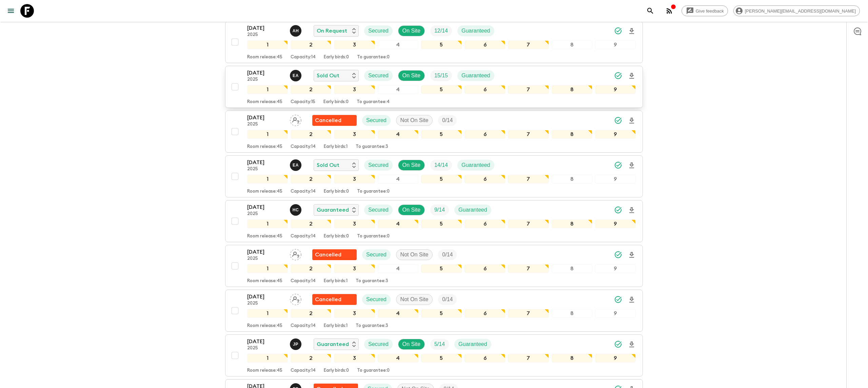  I want to click on div: 2, so click(311, 45).